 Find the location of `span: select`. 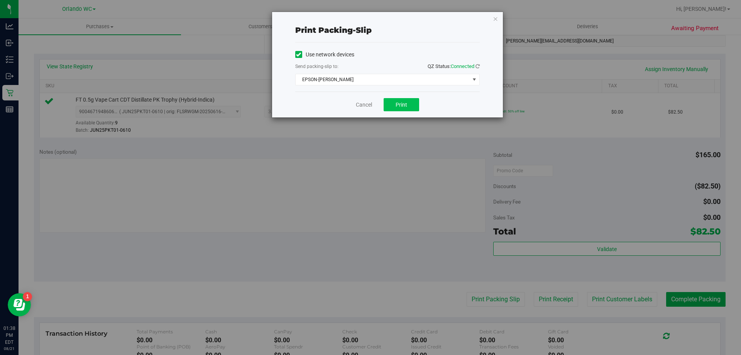

span: select is located at coordinates (474, 80).